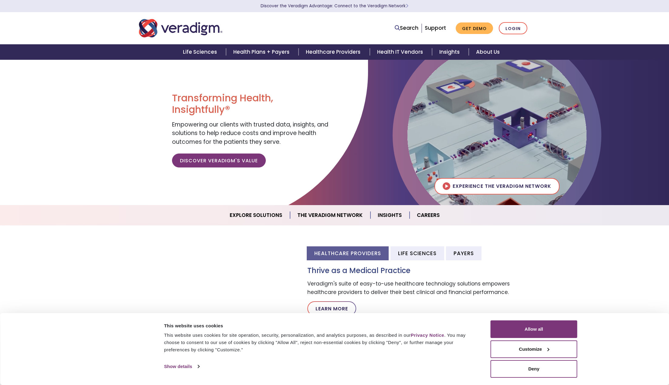 The image size is (669, 385). Describe the element at coordinates (534, 349) in the screenshot. I see `button: Customize` at that location.